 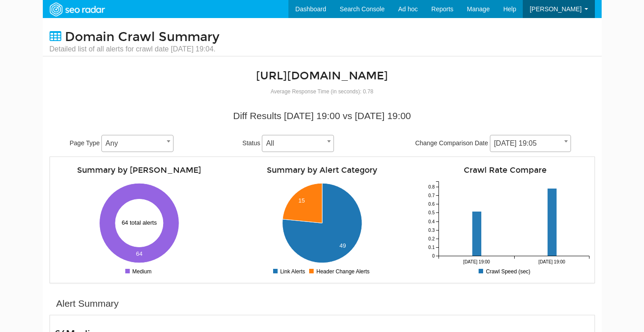 I want to click on img: SEORadar, so click(x=77, y=10).